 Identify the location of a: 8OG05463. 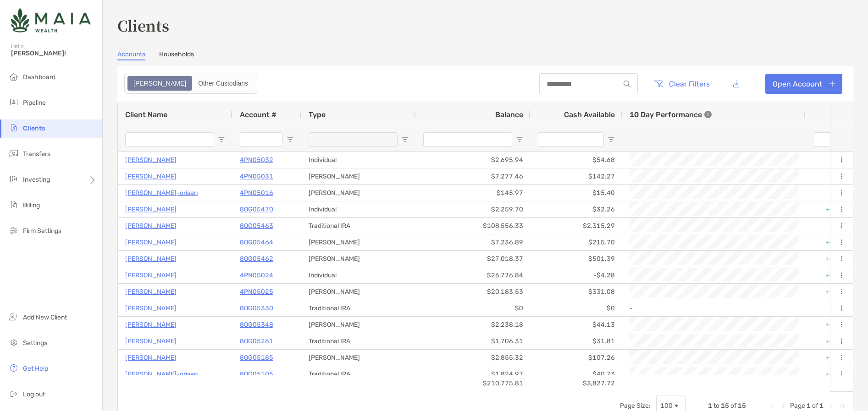
(257, 226).